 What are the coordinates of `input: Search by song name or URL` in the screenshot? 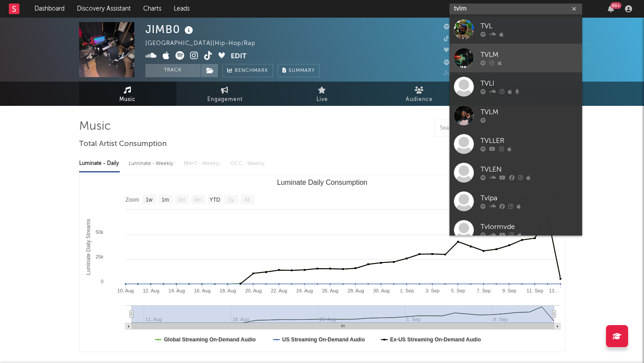 It's located at (481, 128).